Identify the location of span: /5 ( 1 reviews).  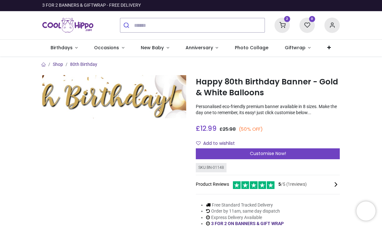
(292, 185).